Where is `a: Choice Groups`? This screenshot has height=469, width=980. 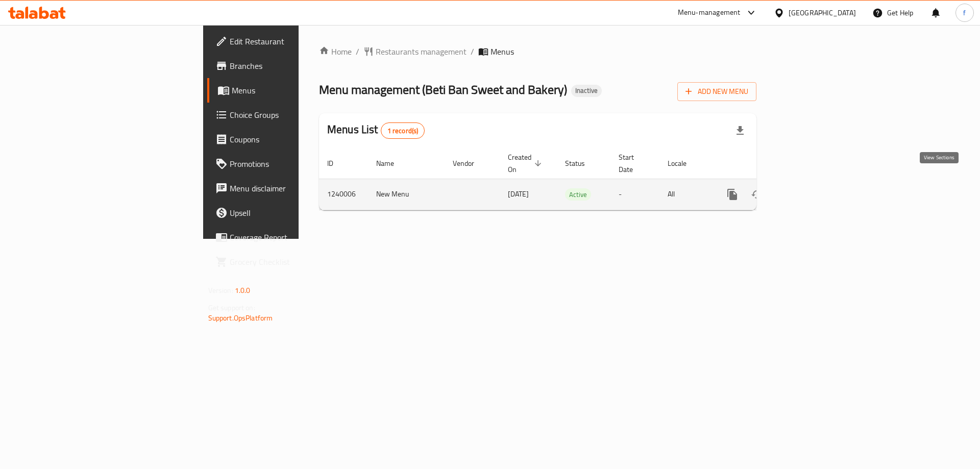
a: Choice Groups is located at coordinates (287, 115).